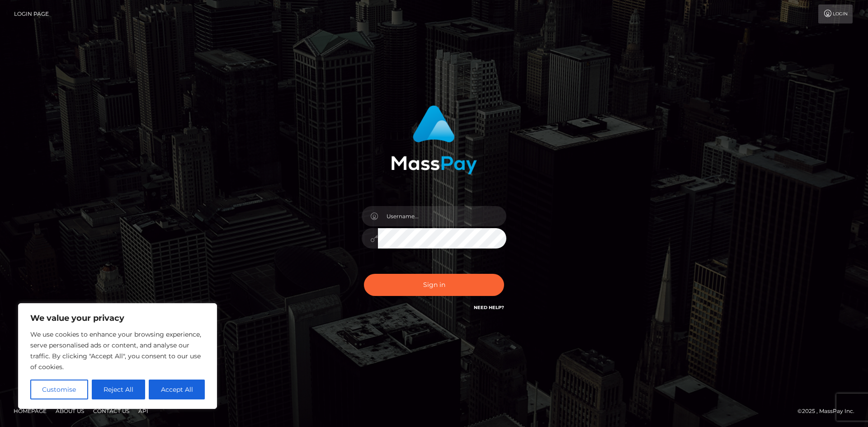  Describe the element at coordinates (434, 284) in the screenshot. I see `button: Sign in` at that location.